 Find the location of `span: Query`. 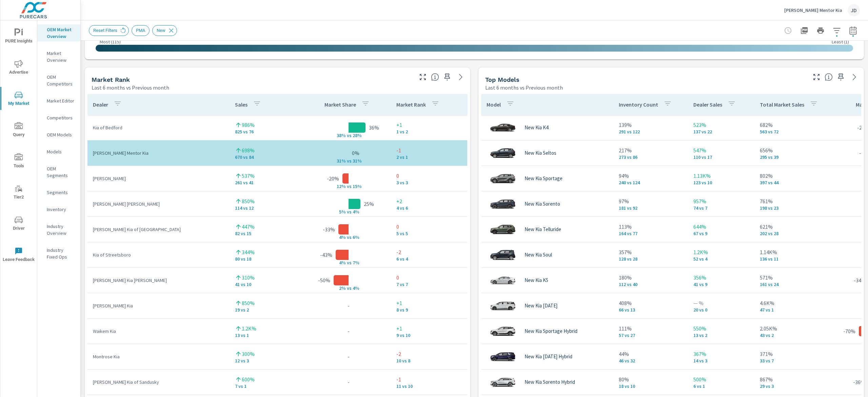

span: Query is located at coordinates (19, 130).